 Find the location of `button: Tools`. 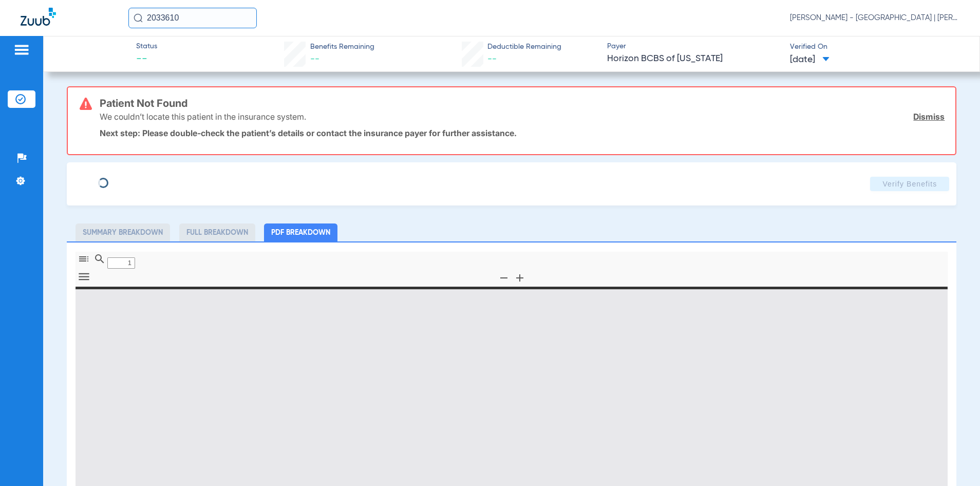

button: Tools is located at coordinates (84, 277).